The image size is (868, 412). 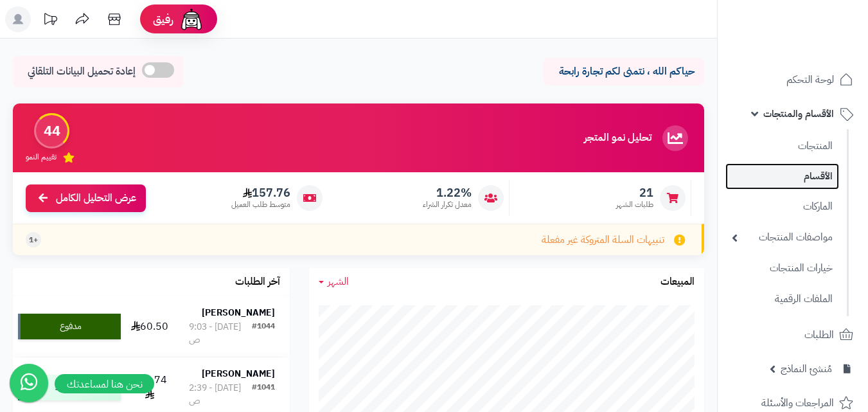 I want to click on div: v 4.0.25, so click(x=50, y=25).